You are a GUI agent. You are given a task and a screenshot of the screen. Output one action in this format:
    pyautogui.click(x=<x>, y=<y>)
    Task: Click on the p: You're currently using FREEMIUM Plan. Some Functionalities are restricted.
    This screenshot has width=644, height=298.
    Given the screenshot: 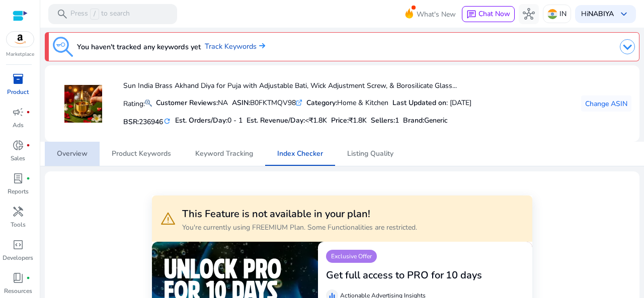 What is the action you would take?
    pyautogui.click(x=300, y=227)
    